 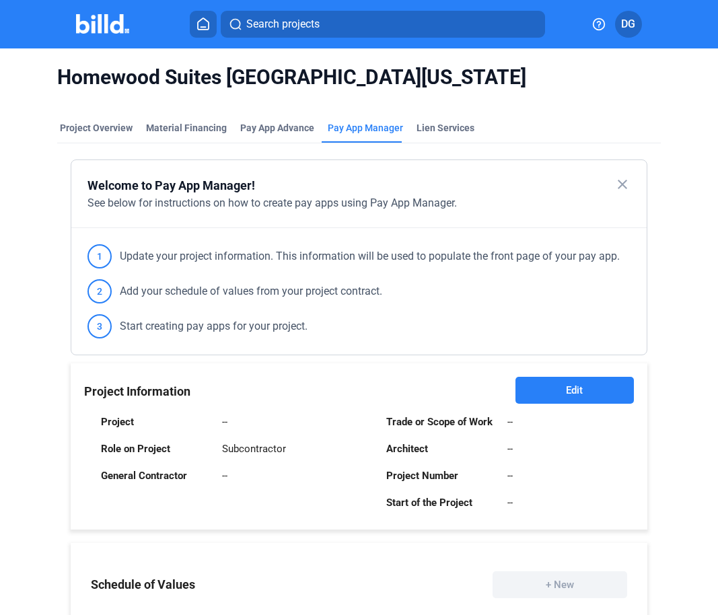 I want to click on button: + New, so click(x=560, y=585).